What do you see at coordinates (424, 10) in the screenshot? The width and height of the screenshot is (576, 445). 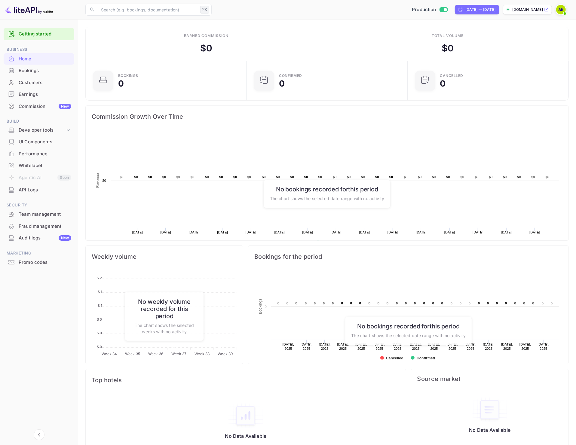 I see `span: Production` at bounding box center [424, 10].